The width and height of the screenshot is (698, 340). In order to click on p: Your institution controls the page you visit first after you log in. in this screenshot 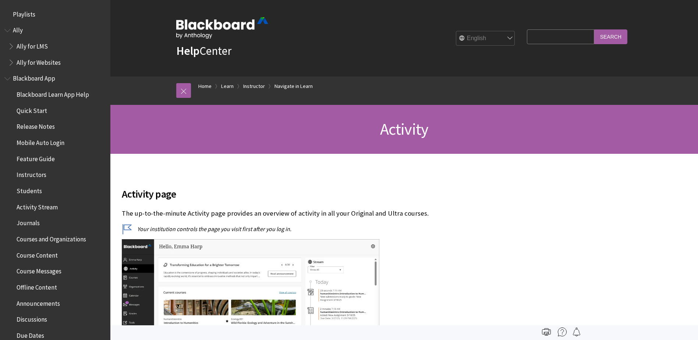, I will do `click(350, 229)`.